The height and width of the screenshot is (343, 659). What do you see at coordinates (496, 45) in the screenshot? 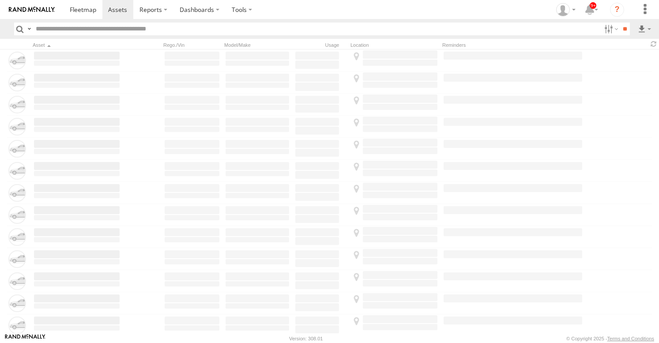
I see `div: Reminders` at bounding box center [496, 45].